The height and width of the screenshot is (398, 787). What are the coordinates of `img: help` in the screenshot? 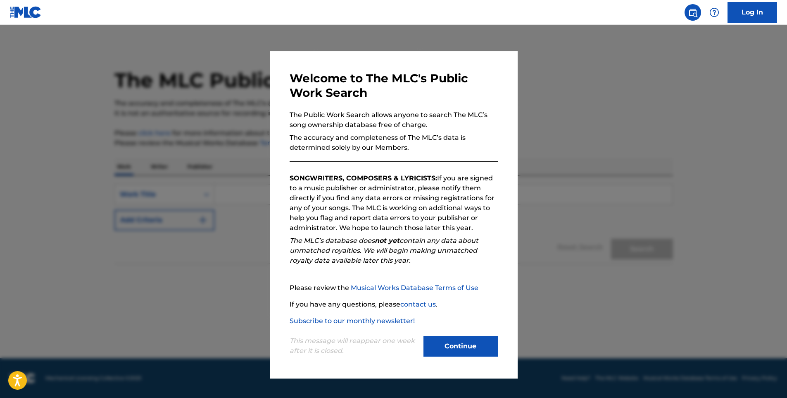 It's located at (715, 12).